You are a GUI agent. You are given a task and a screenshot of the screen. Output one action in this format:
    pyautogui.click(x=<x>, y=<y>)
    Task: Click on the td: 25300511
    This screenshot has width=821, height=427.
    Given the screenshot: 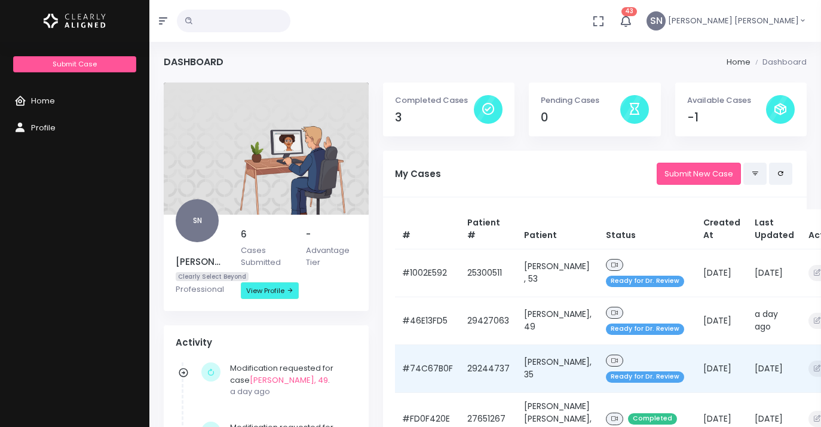 What is the action you would take?
    pyautogui.click(x=488, y=273)
    